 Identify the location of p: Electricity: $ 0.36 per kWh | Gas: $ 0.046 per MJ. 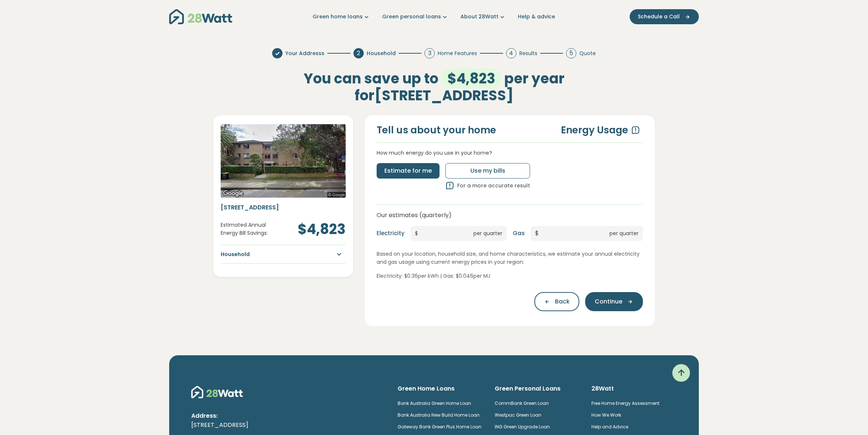
(510, 276).